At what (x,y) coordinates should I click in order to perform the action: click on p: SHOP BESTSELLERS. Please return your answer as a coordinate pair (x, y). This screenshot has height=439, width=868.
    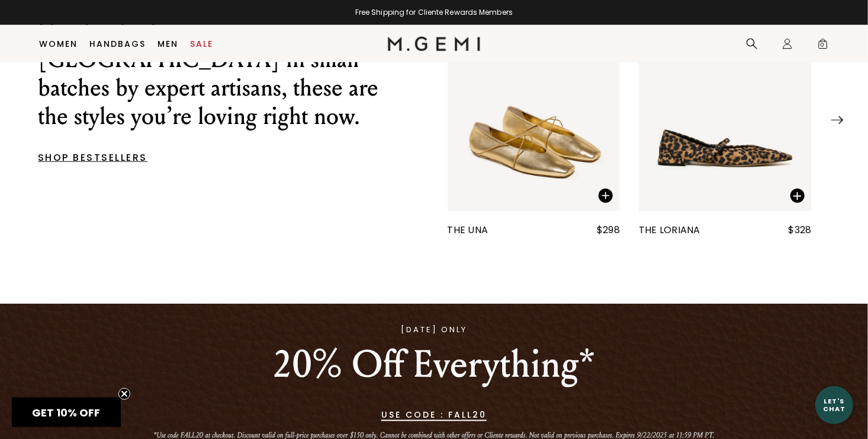
    Looking at the image, I should click on (214, 158).